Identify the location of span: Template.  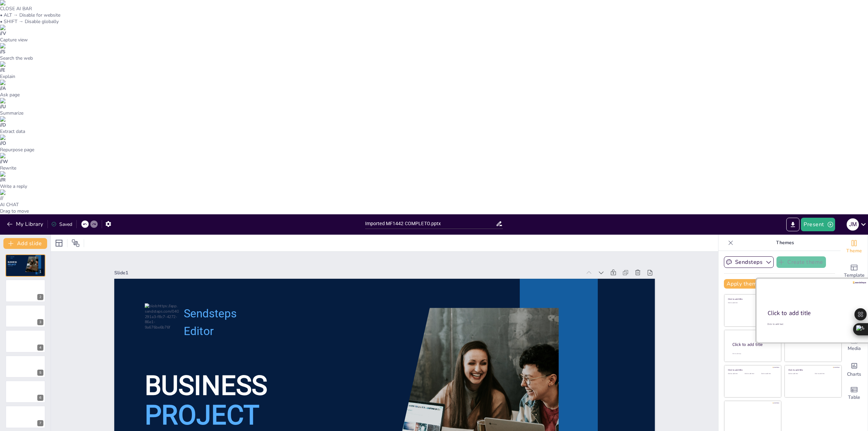
(855, 276).